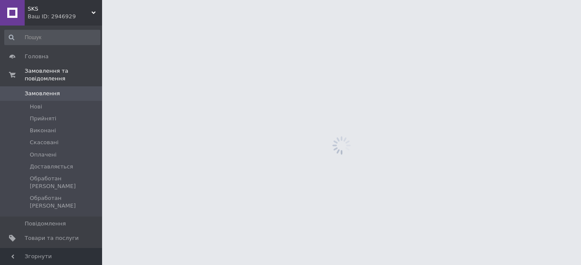 The width and height of the screenshot is (581, 265). What do you see at coordinates (37, 57) in the screenshot?
I see `span: Головна` at bounding box center [37, 57].